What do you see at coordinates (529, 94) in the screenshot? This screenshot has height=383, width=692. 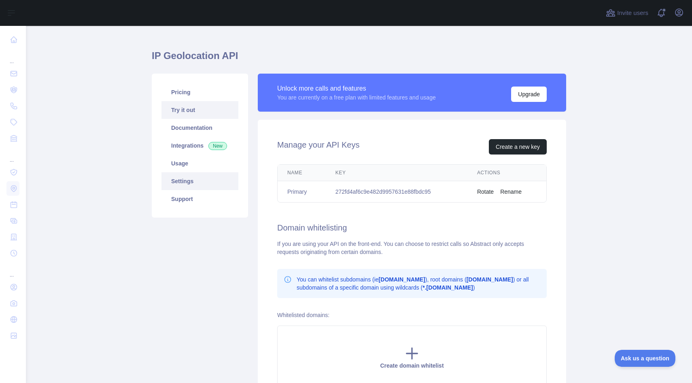 I see `button: Upgrade` at bounding box center [529, 94].